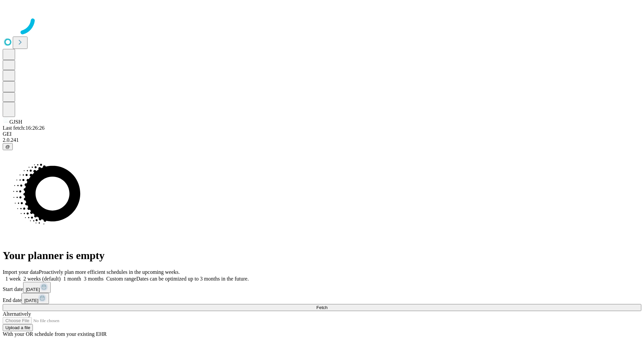 The width and height of the screenshot is (644, 362). Describe the element at coordinates (72, 278) in the screenshot. I see `span: 1 month` at that location.